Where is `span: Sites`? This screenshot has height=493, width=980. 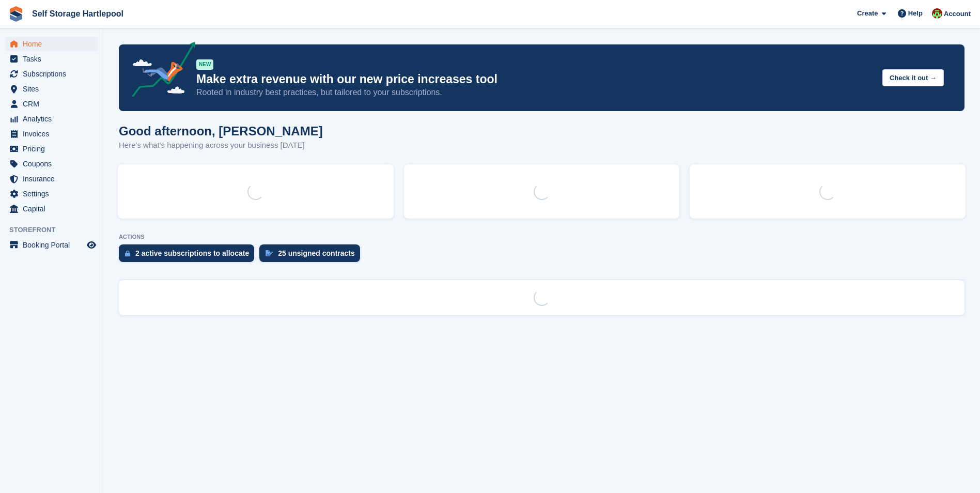 span: Sites is located at coordinates (54, 89).